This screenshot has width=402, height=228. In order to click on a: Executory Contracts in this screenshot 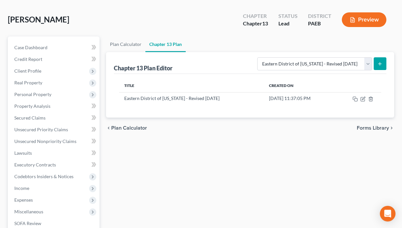, I will do `click(54, 165)`.